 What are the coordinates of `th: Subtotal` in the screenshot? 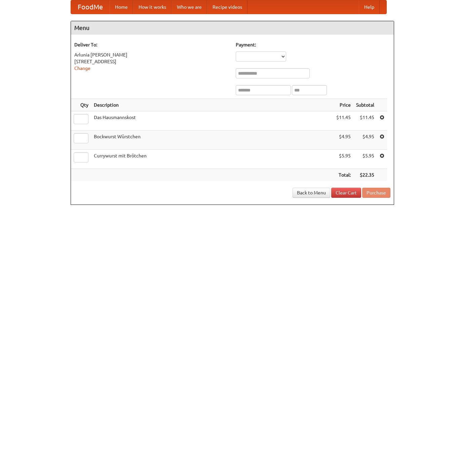 It's located at (365, 105).